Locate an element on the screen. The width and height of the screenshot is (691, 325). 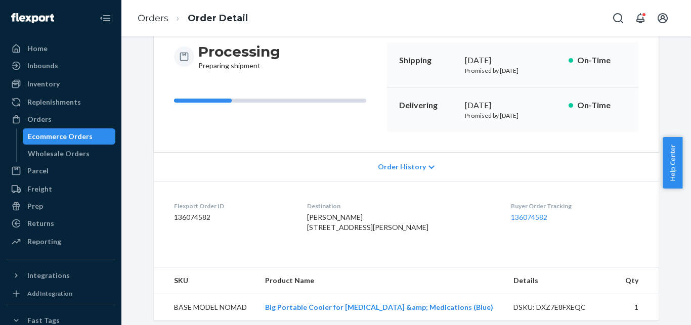
button: Close Navigation is located at coordinates (105, 18).